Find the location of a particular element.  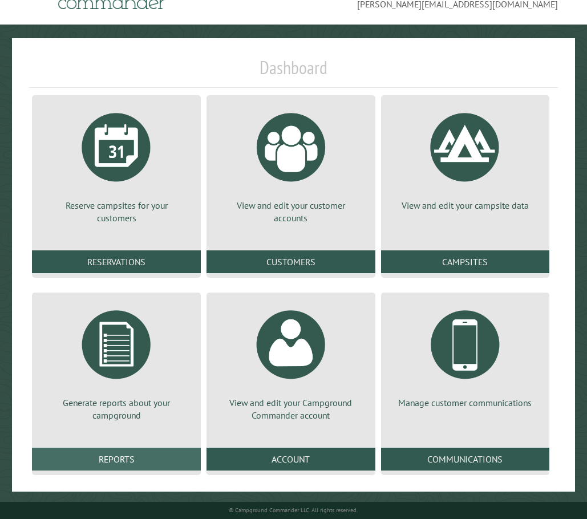

p: View and edit your customer accounts is located at coordinates (291, 212).